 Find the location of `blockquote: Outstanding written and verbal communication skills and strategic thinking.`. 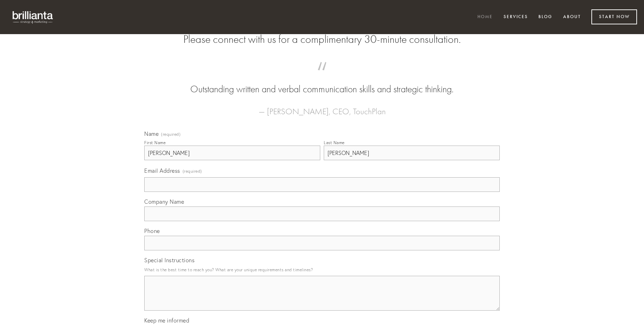

blockquote: Outstanding written and verbal communication skills and strategic thinking. is located at coordinates (322, 82).